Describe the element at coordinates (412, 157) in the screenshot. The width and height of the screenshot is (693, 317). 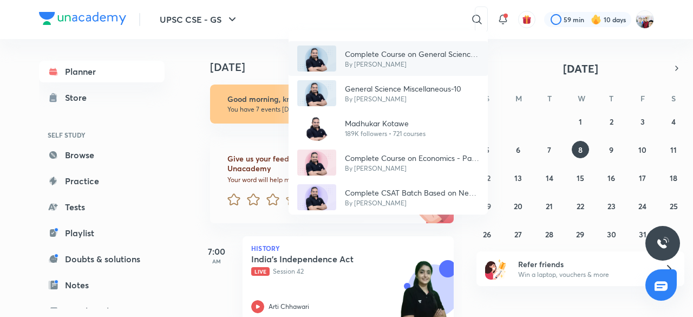
I see `p: Complete Course on Economics - Part I` at that location.